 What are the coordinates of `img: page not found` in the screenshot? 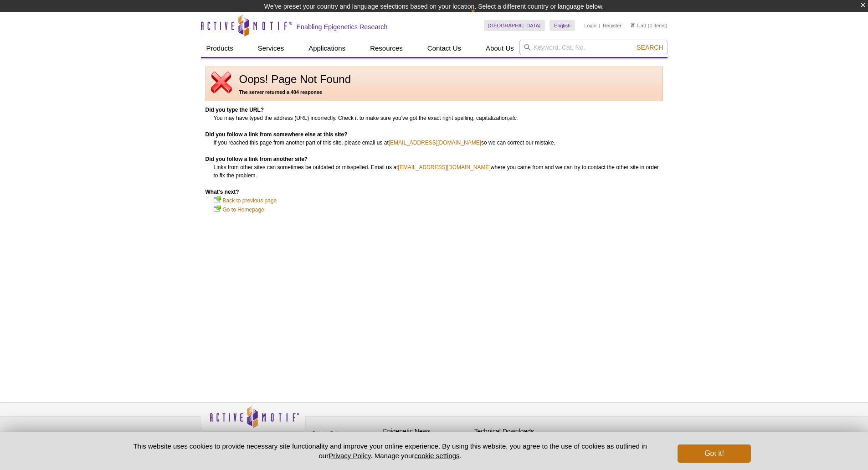 It's located at (221, 82).